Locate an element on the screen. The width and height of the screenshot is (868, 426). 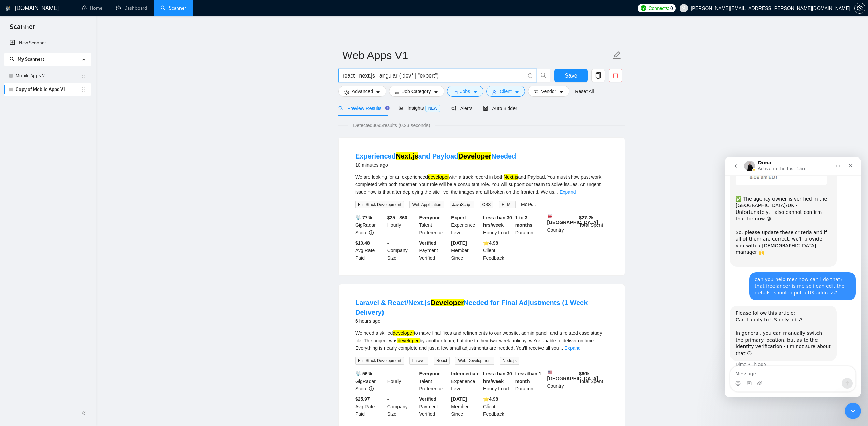
div: Close is located at coordinates (126, 9).